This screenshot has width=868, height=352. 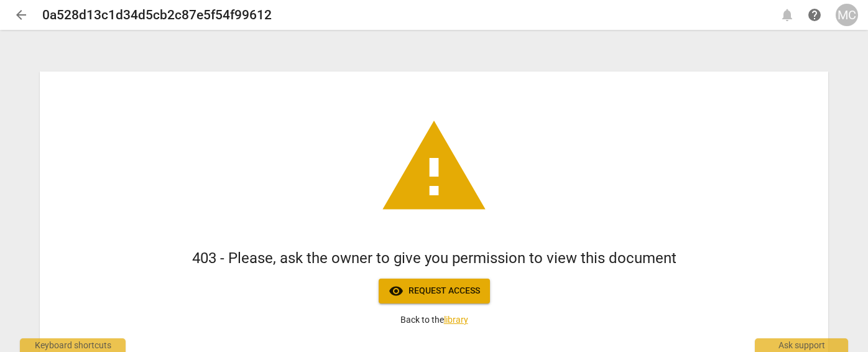 I want to click on button: MC, so click(x=847, y=15).